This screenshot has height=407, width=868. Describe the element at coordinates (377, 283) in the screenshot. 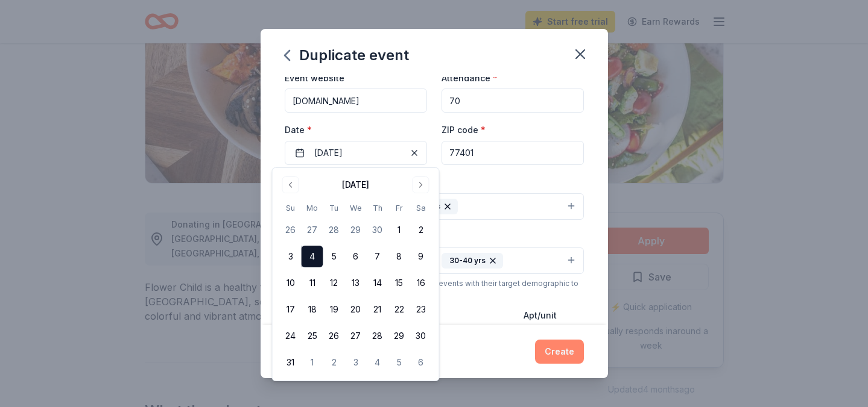

I see `button: 14` at that location.